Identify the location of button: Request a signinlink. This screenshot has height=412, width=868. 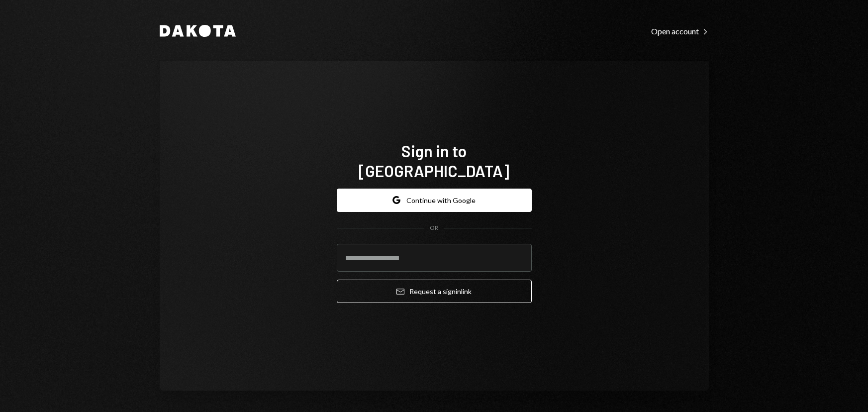
(434, 291).